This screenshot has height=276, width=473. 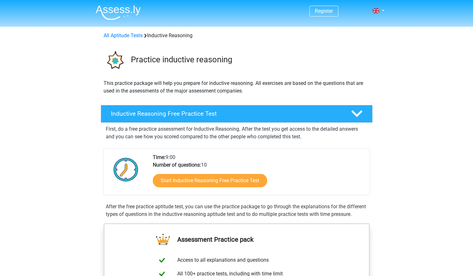 What do you see at coordinates (259, 174) in the screenshot?
I see `div: 9:00 10` at bounding box center [259, 174].